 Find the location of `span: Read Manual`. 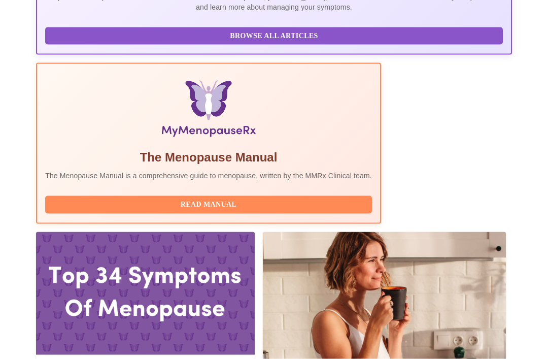

span: Read Manual is located at coordinates (209, 205).